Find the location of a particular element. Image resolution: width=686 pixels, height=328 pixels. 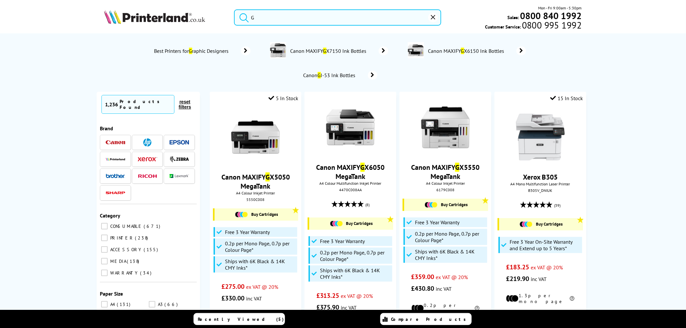

span: Sales: is located at coordinates (514, 17).